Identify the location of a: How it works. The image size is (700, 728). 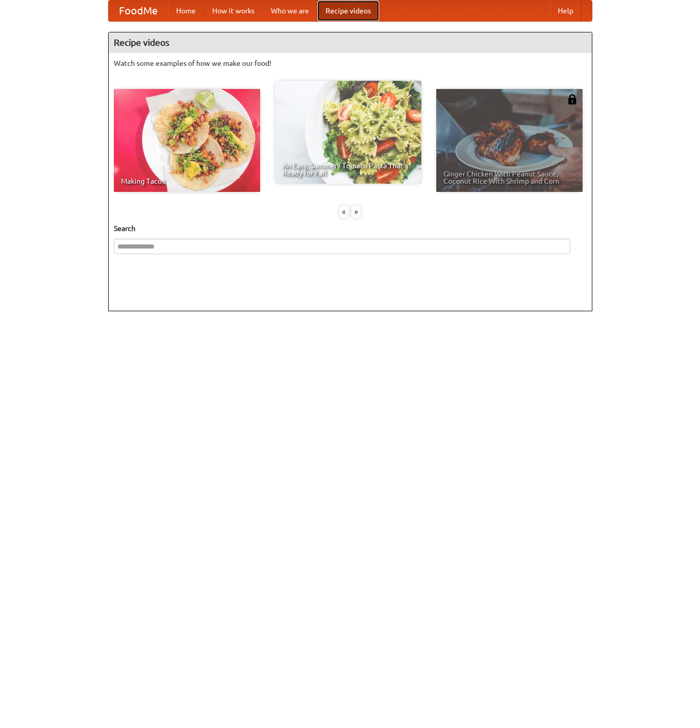
(234, 10).